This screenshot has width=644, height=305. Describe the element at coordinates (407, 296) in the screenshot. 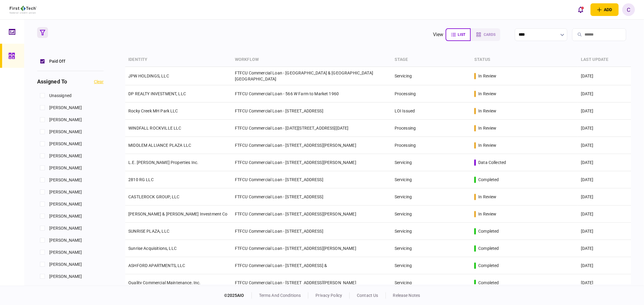

I see `a: release notes` at that location.